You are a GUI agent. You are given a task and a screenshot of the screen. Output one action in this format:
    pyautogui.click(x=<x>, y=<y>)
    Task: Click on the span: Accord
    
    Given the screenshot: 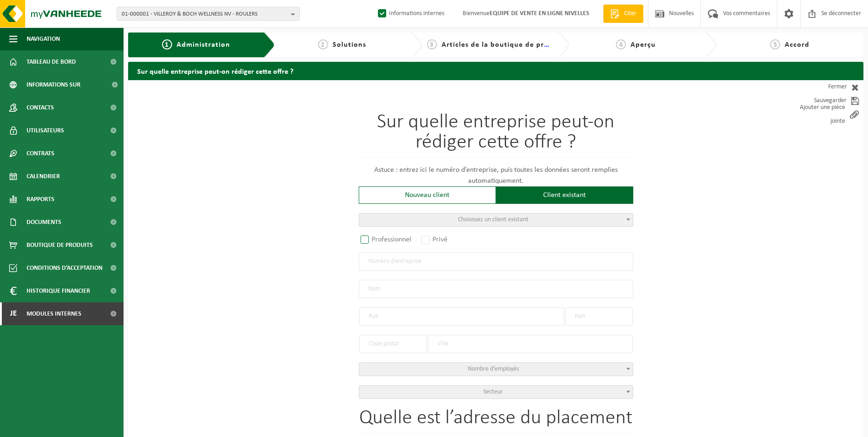 What is the action you would take?
    pyautogui.click(x=797, y=45)
    